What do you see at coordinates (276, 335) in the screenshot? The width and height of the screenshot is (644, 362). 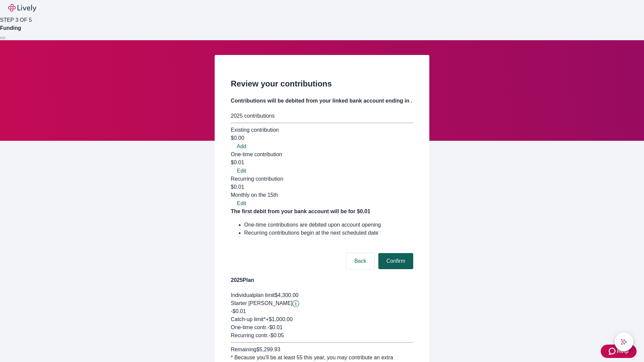 I see `span: - $0.05` at bounding box center [276, 335].